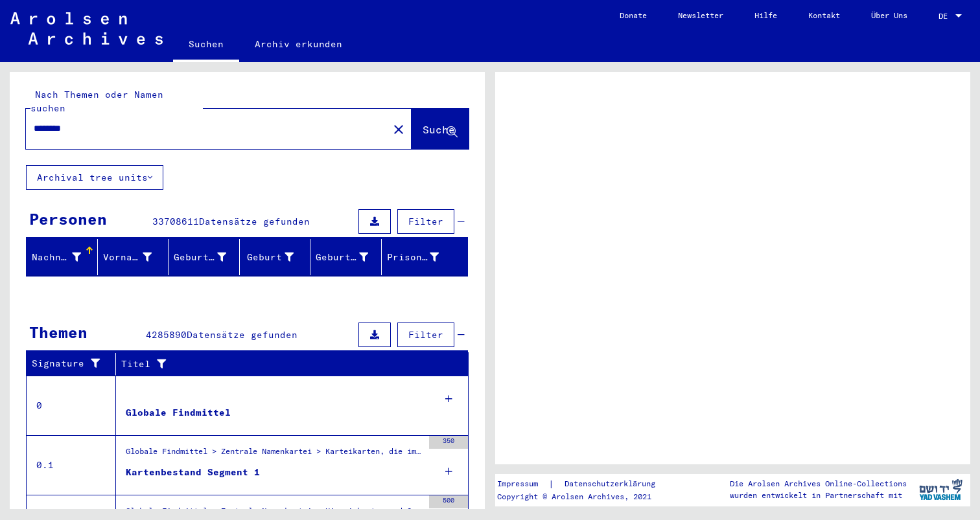 Image resolution: width=980 pixels, height=520 pixels. Describe the element at coordinates (346, 257) in the screenshot. I see `mat-header-cell: Geburtsdatum` at that location.